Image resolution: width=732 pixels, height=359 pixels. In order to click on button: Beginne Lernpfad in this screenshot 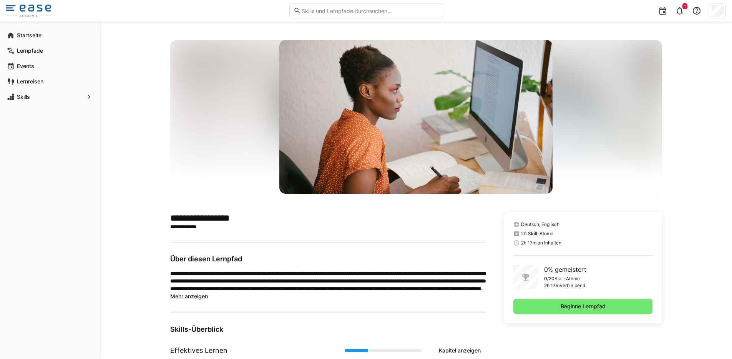, I will do `click(583, 306)`.